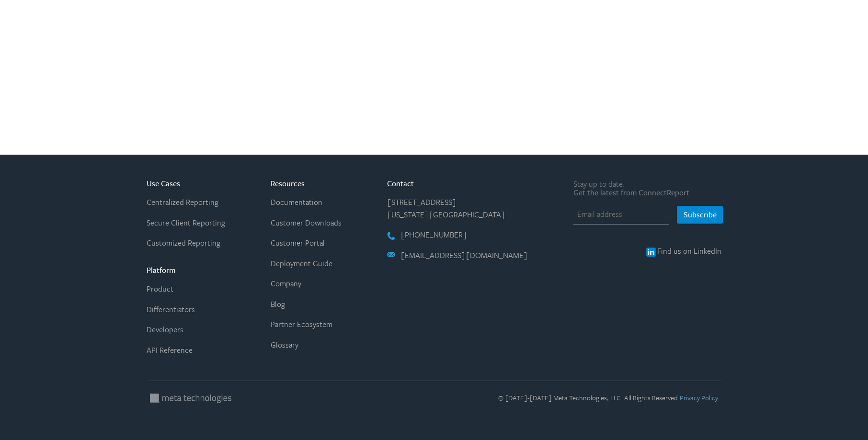 Image resolution: width=868 pixels, height=440 pixels. Describe the element at coordinates (622, 215) in the screenshot. I see `input: Email address` at that location.